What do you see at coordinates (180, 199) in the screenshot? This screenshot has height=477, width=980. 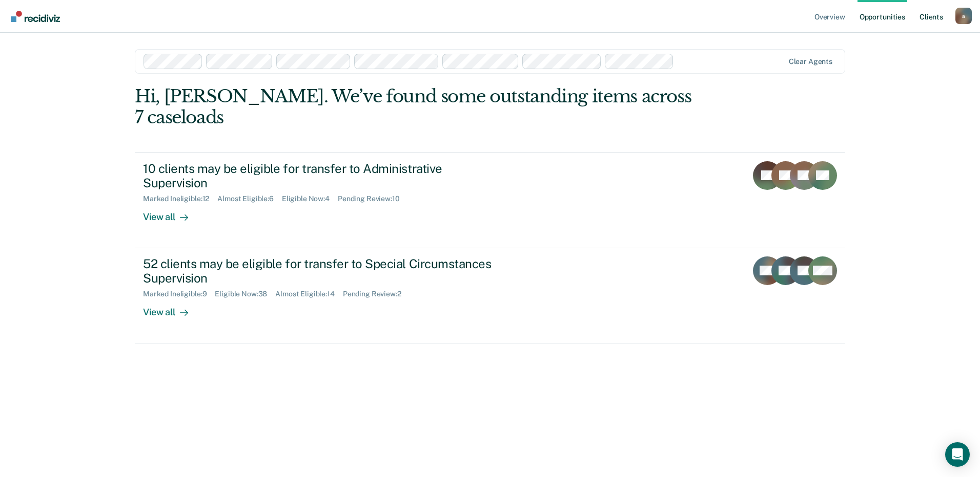 I see `div: Marked Ineligible : 12` at bounding box center [180, 199].